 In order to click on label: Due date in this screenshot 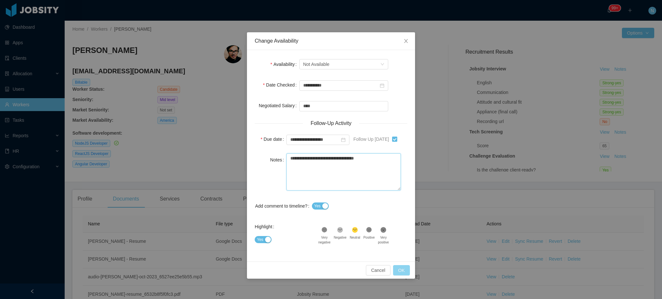, I will do `click(274, 139)`.